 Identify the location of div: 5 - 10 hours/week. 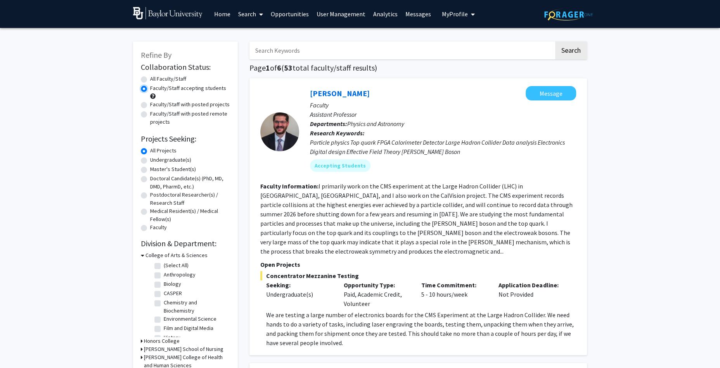
(454, 294).